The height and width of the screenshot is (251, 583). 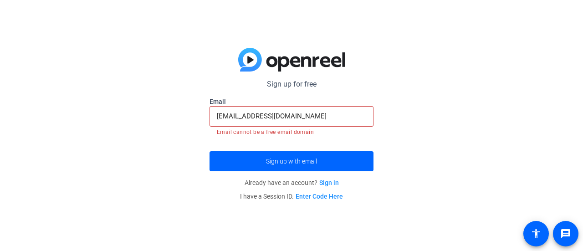 What do you see at coordinates (291, 196) in the screenshot?
I see `span: I have a Session ID.` at bounding box center [291, 196].